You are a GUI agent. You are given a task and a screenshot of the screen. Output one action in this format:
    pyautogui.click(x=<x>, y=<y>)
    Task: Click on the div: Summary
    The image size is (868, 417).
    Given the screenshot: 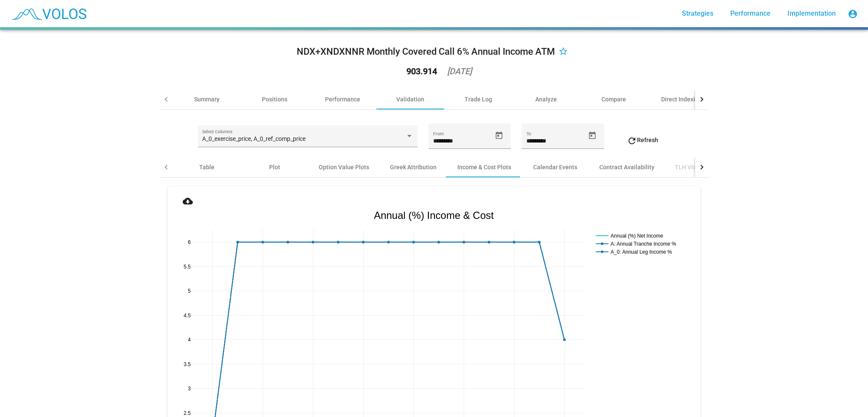 What is the action you would take?
    pyautogui.click(x=207, y=99)
    